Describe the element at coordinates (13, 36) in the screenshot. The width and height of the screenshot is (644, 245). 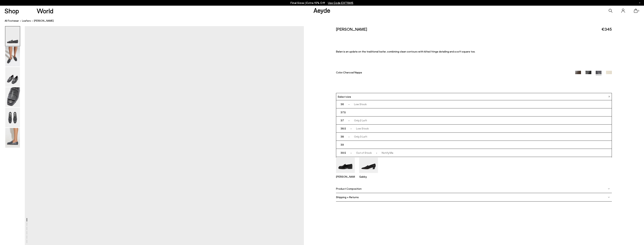
I see `img: Belen Tassel Loafers - Image 1` at that location.